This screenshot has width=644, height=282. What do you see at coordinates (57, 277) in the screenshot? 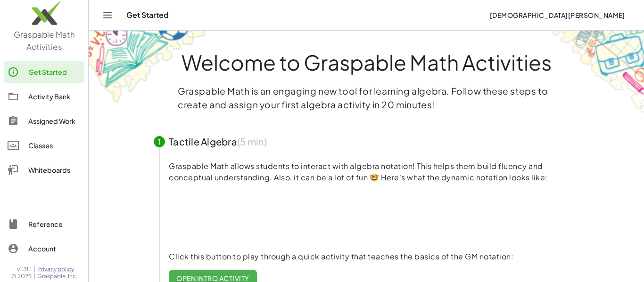
I see `span: Graspable, Inc.` at bounding box center [57, 277].